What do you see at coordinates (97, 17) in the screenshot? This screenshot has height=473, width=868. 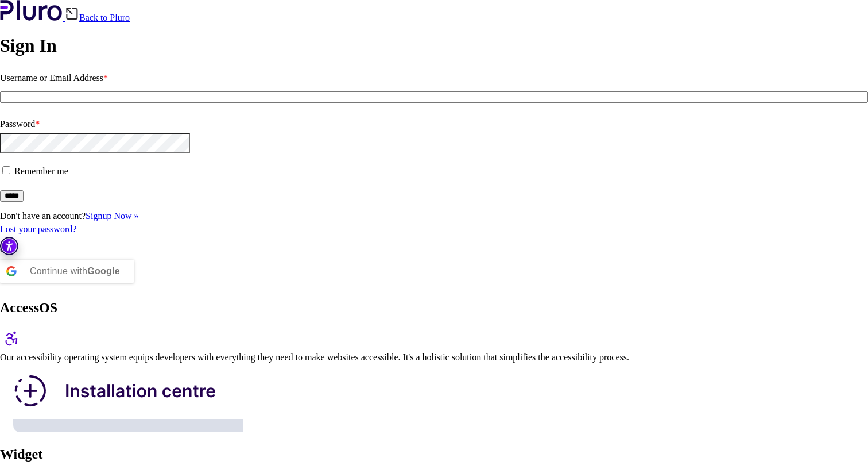 I see `a: Back to Pluro` at bounding box center [97, 17].